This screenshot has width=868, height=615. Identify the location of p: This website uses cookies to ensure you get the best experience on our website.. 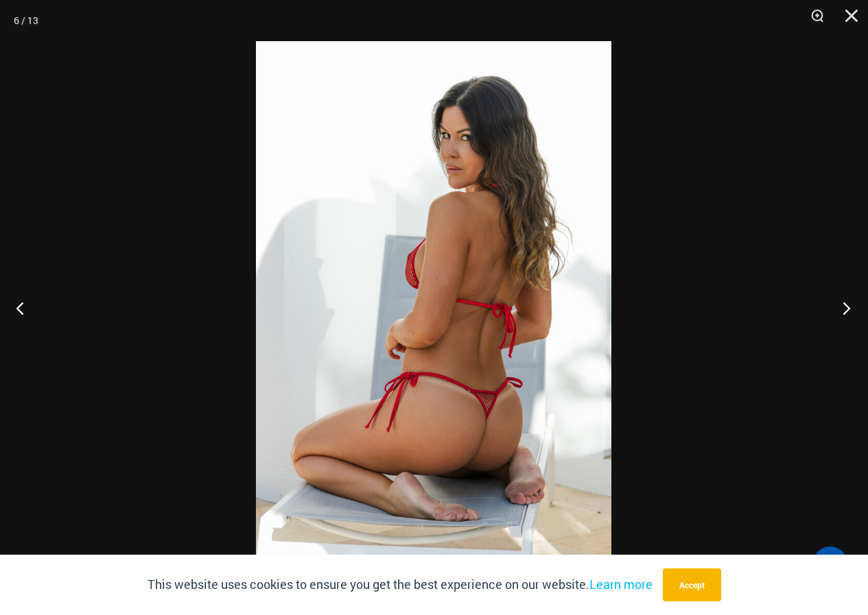
(400, 585).